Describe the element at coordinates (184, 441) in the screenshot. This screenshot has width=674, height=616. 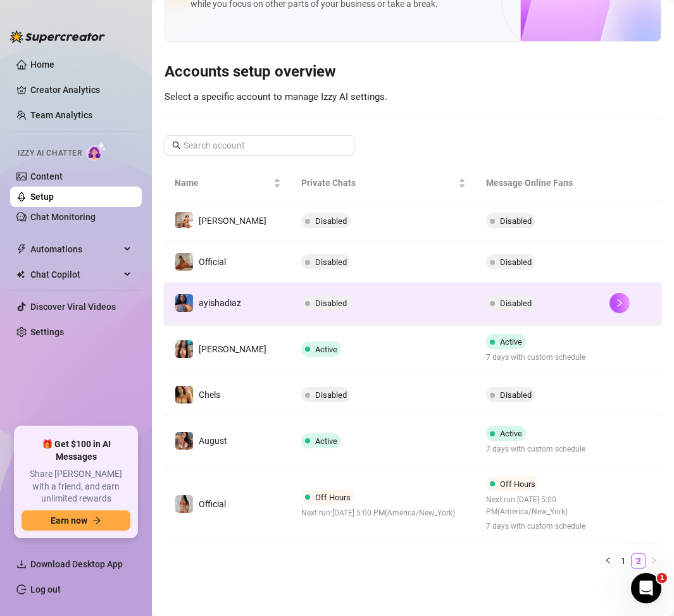
I see `img: August` at that location.